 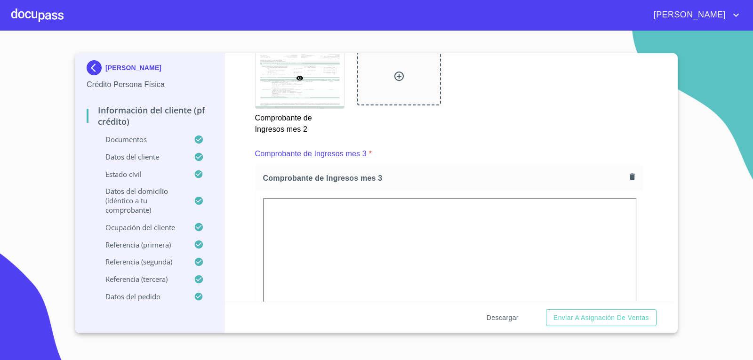 I want to click on button: Descargar, so click(x=502, y=317).